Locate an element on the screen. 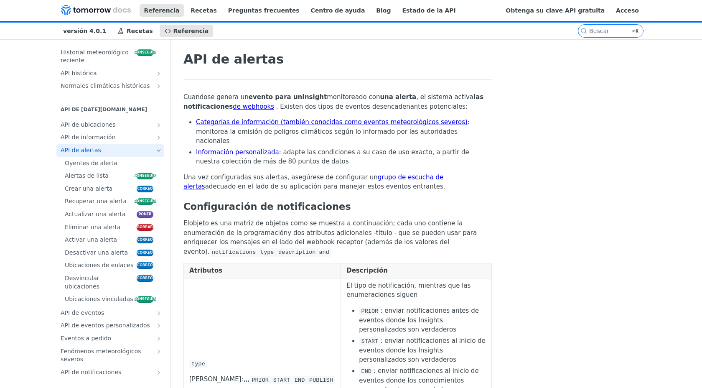 Image resolution: width=702 pixels, height=388 pixels. svg: Buscar is located at coordinates (584, 31).